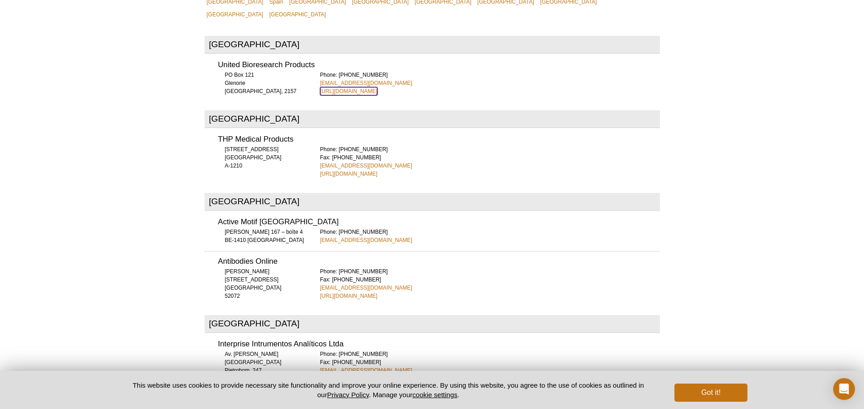  What do you see at coordinates (711, 392) in the screenshot?
I see `button: Got it!` at bounding box center [711, 392].